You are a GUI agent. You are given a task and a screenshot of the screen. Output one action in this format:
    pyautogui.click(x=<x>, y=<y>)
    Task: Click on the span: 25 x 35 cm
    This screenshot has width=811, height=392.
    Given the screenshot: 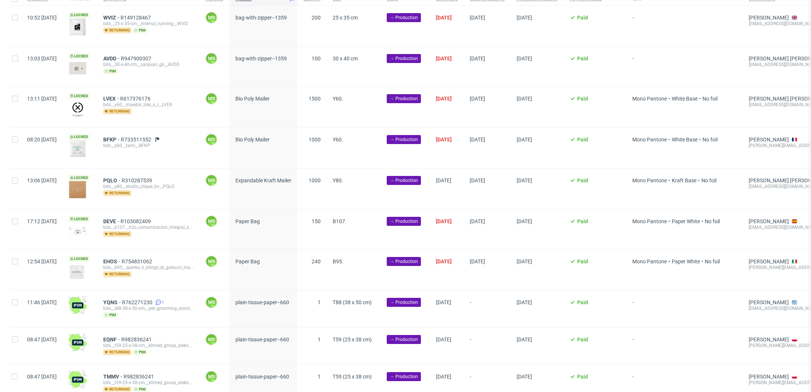 What is the action you would take?
    pyautogui.click(x=345, y=18)
    